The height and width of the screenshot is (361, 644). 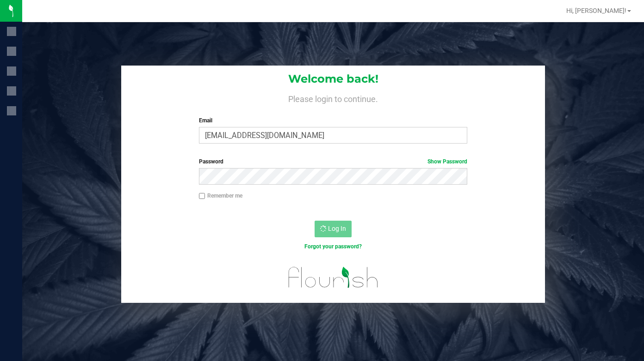 What do you see at coordinates (333, 247) in the screenshot?
I see `a: Forgot your password?` at bounding box center [333, 247].